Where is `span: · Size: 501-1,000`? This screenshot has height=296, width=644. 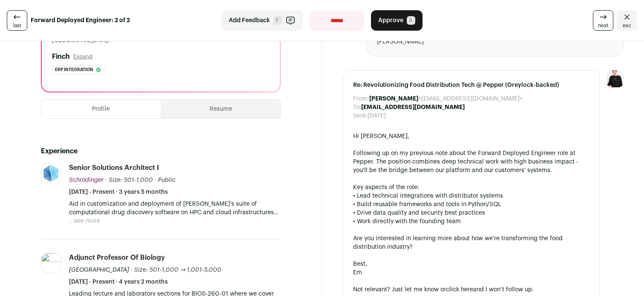 span: · Size: 501-1,000 is located at coordinates (129, 180).